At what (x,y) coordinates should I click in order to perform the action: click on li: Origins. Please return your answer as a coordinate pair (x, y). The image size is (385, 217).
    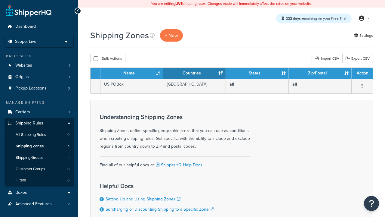
    Looking at the image, I should click on (39, 77).